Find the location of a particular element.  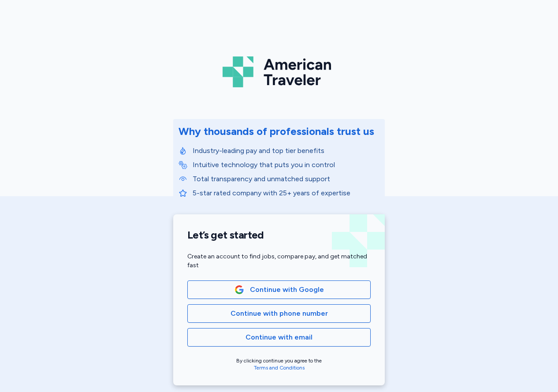

div: By clicking continue you agree to the is located at coordinates (279, 364).